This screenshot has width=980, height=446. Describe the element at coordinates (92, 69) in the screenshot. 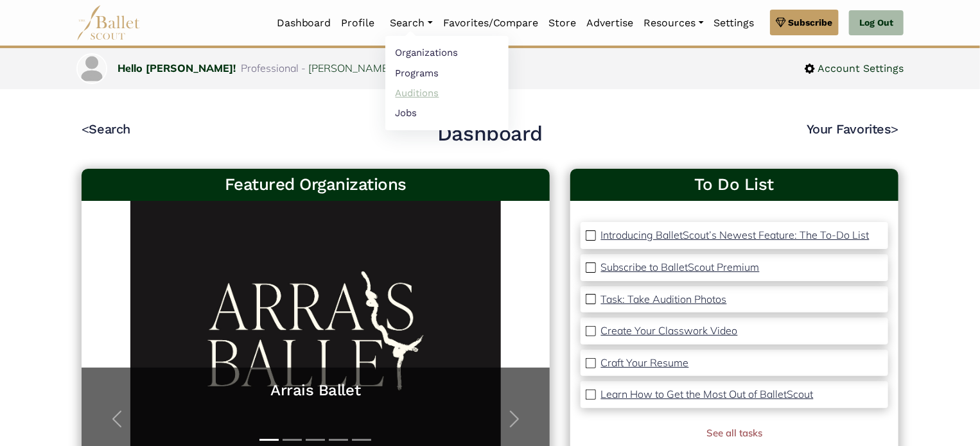

I see `img: profile picture` at that location.